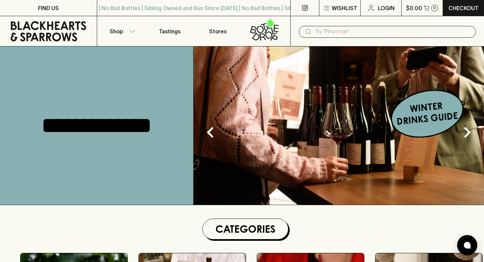  I want to click on p: Tastings, so click(170, 31).